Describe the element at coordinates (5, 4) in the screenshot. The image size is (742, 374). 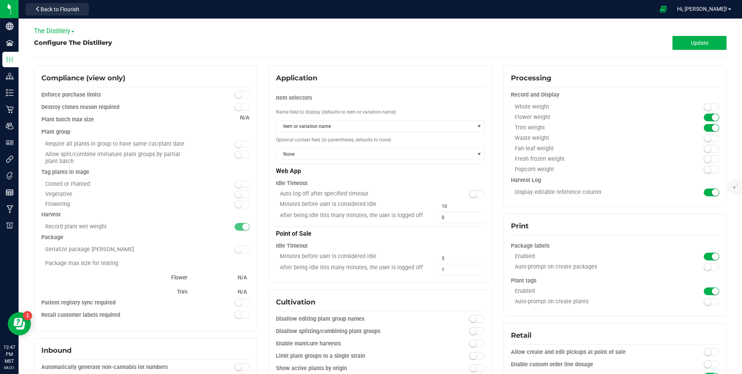
I see `span: 1` at that location.